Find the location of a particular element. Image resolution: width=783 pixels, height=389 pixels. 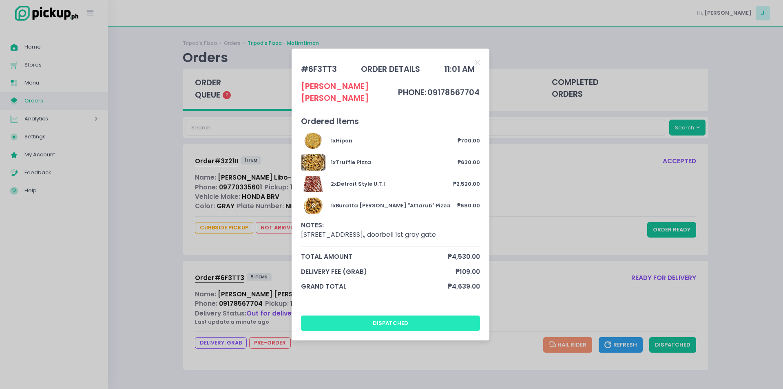

div: # 6F3TT3 is located at coordinates (319, 69).